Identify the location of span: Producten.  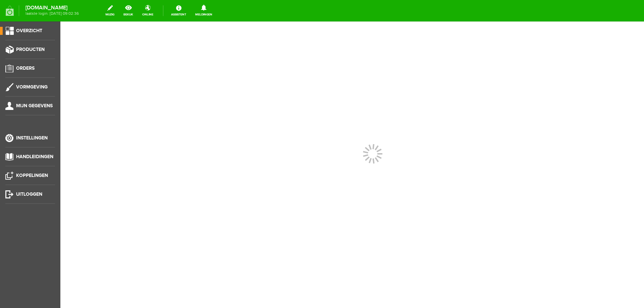
(30, 49).